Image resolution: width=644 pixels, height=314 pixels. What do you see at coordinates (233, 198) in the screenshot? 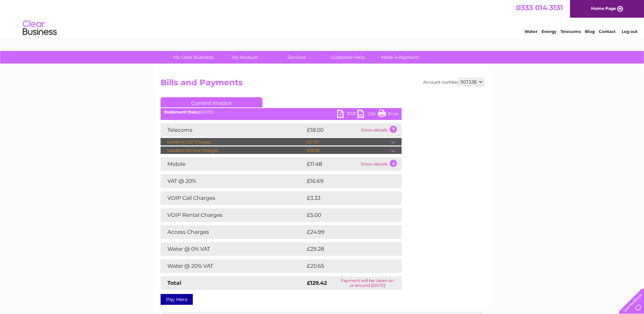
I see `td: VOIP Call Charges` at bounding box center [233, 198].